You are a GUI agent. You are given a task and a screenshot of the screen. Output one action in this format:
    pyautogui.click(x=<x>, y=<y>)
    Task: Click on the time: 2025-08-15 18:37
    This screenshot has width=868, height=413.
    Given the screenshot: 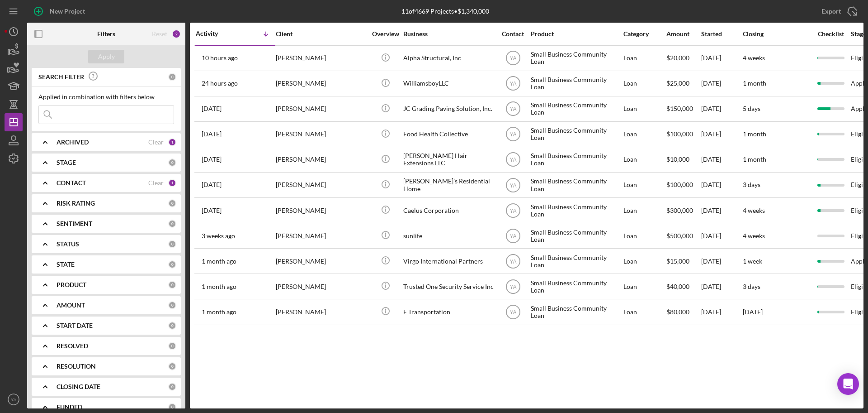 What is the action you would take?
    pyautogui.click(x=211, y=134)
    